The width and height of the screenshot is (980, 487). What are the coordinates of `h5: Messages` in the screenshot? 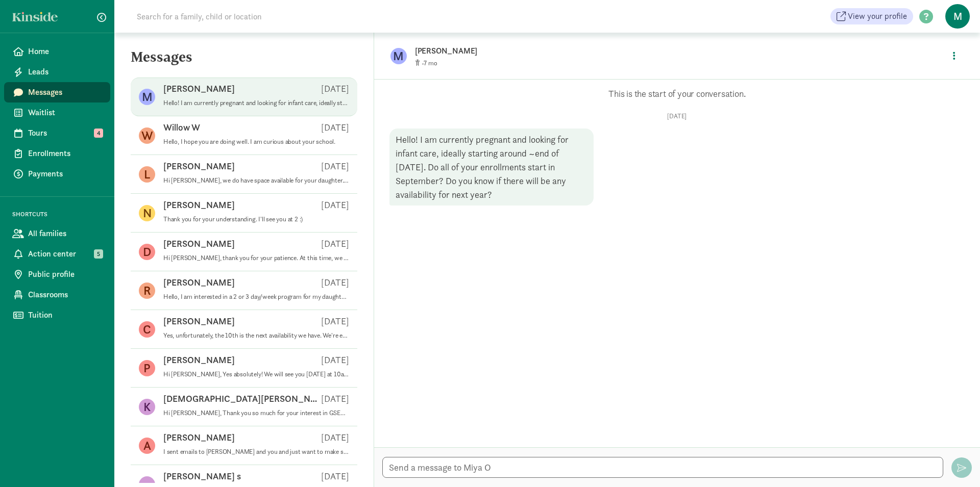 It's located at (244, 61).